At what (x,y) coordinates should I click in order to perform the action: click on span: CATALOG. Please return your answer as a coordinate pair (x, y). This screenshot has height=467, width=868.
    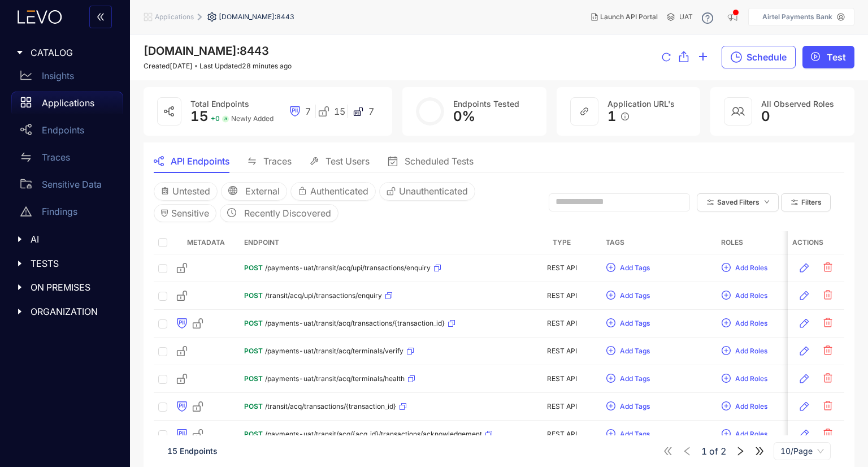
    Looking at the image, I should click on (72, 52).